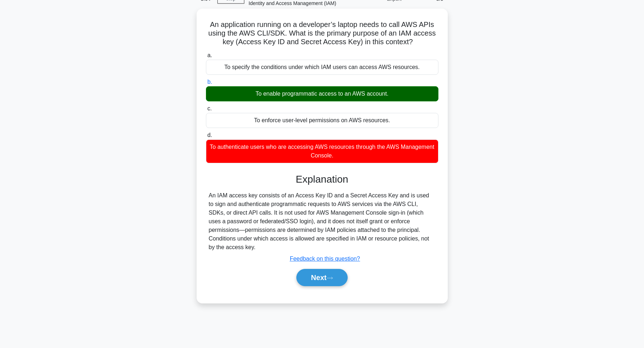 The width and height of the screenshot is (644, 348). Describe the element at coordinates (210, 108) in the screenshot. I see `span: c.` at that location.